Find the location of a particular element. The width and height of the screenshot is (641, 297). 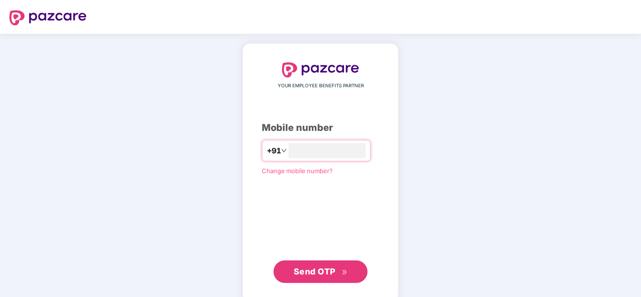

span: down is located at coordinates (284, 151).